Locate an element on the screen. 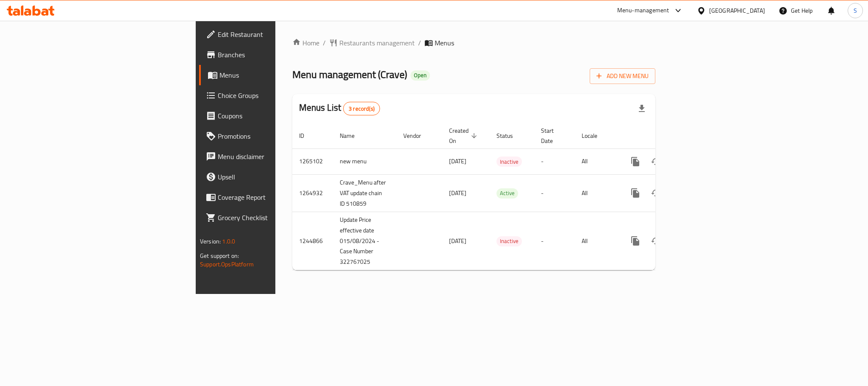 Image resolution: width=868 pixels, height=386 pixels. span: Menu disclaimer is located at coordinates (276, 156).